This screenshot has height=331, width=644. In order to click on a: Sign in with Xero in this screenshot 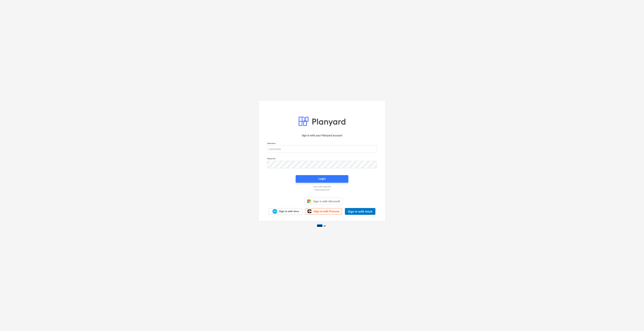, I will do `click(286, 212)`.